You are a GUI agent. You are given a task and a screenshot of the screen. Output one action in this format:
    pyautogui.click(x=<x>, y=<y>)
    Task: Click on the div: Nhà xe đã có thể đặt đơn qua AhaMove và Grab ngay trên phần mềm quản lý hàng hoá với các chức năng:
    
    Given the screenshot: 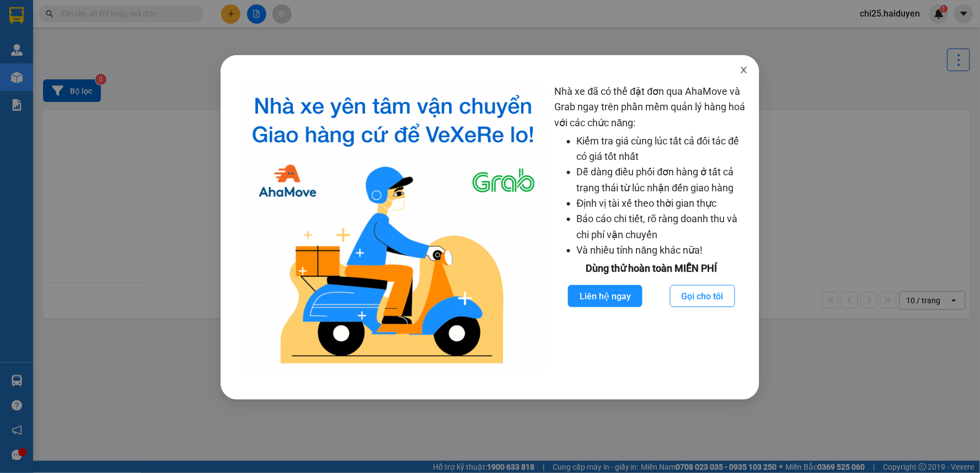 What is the action you would take?
    pyautogui.click(x=652, y=227)
    